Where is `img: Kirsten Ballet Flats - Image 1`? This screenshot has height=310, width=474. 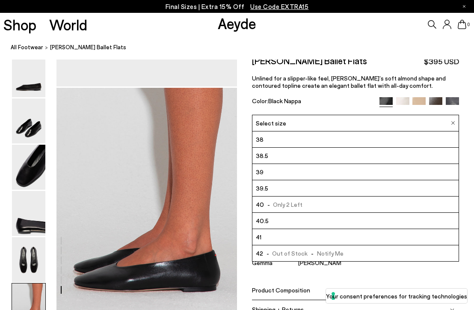
img: Kirsten Ballet Flats - Image 1 is located at coordinates (29, 75).